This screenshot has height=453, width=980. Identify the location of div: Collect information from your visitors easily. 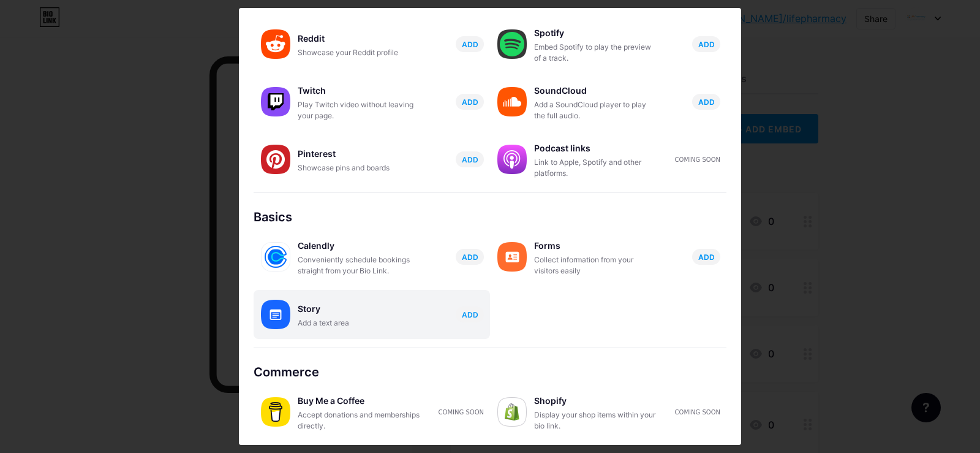
(595, 265).